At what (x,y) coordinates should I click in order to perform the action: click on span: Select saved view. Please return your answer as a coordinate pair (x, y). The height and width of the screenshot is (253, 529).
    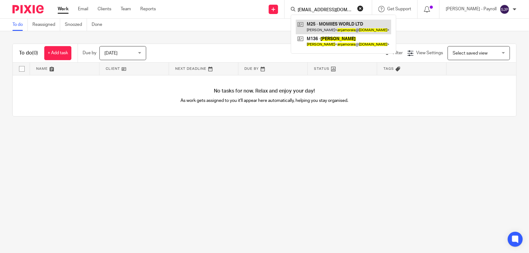
    Looking at the image, I should click on (470, 53).